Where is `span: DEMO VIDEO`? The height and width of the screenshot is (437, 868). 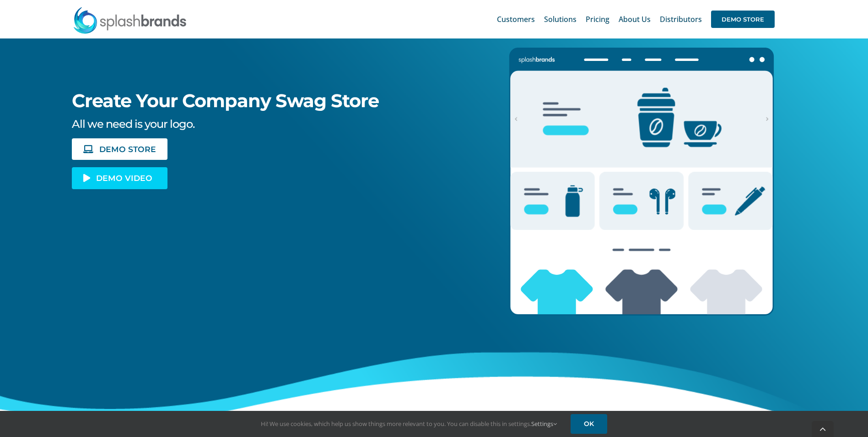
span: DEMO VIDEO is located at coordinates (124, 178).